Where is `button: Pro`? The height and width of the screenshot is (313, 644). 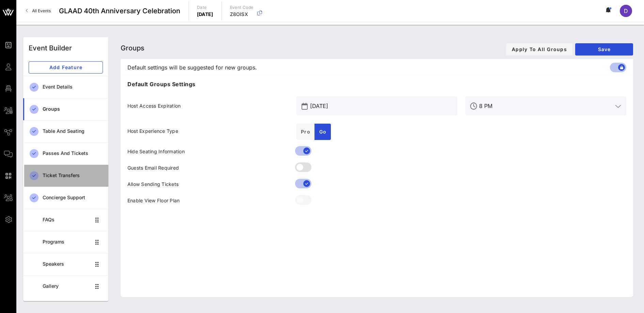 button: Pro is located at coordinates (305, 132).